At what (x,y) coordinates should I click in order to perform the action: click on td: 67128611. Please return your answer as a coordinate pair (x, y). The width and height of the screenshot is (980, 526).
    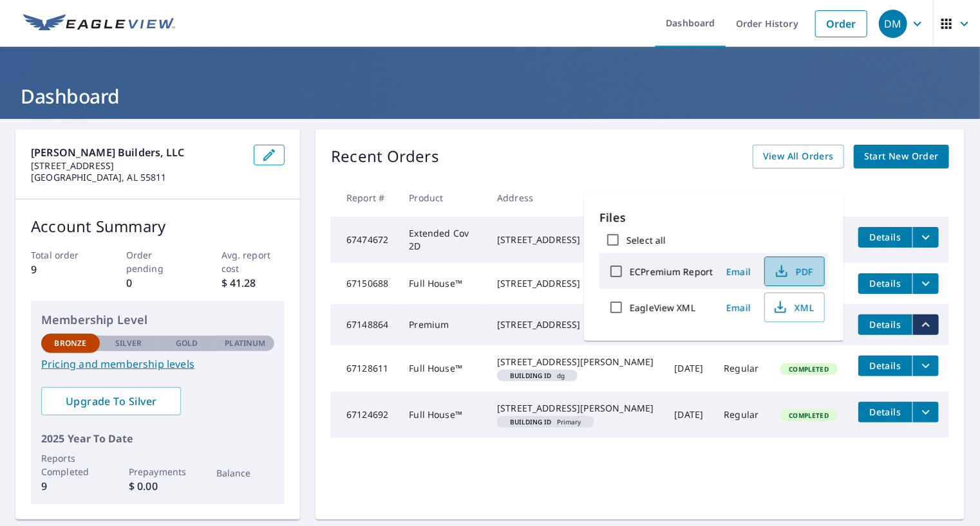
    Looking at the image, I should click on (364, 368).